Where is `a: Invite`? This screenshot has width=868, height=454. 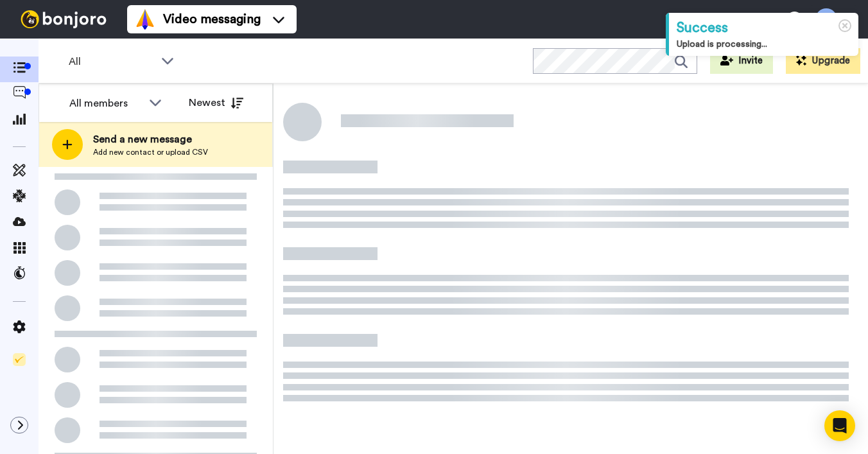
a: Invite is located at coordinates (742, 61).